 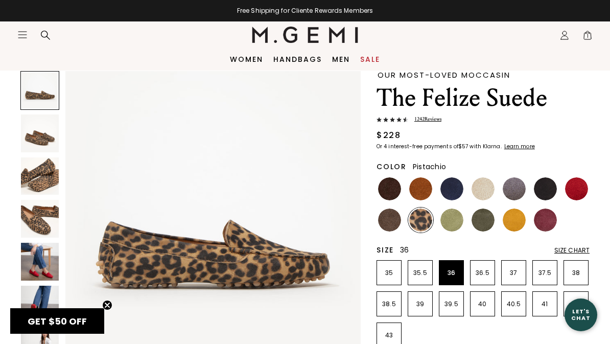 What do you see at coordinates (545, 189) in the screenshot?
I see `img: Black` at bounding box center [545, 189].